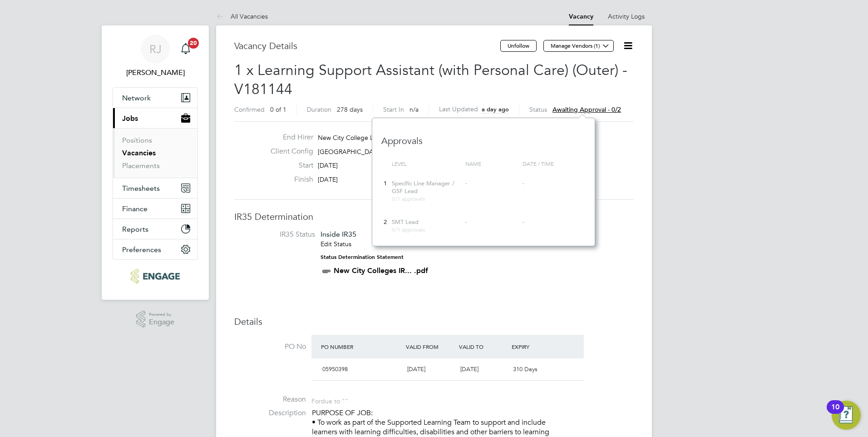 The image size is (868, 437). What do you see at coordinates (156, 153) in the screenshot?
I see `div: Jobs` at bounding box center [156, 153].